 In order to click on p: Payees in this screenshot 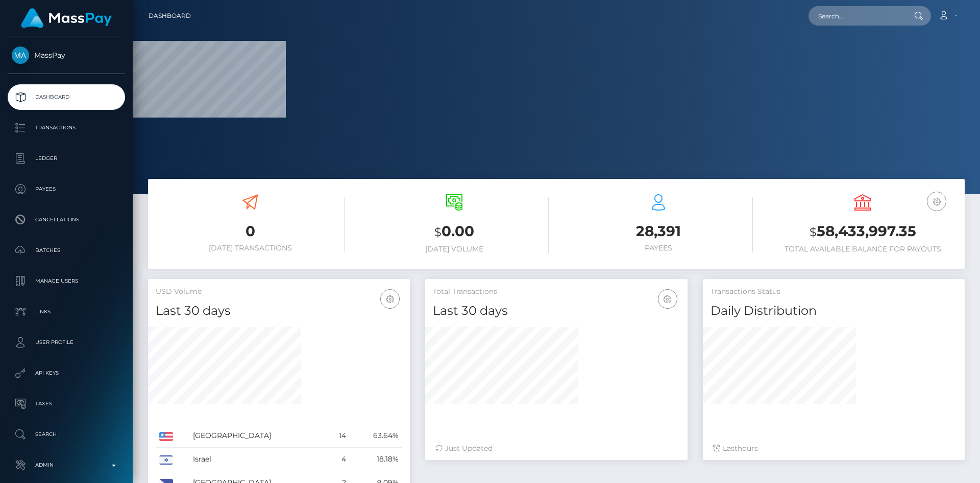, I will do `click(66, 189)`.